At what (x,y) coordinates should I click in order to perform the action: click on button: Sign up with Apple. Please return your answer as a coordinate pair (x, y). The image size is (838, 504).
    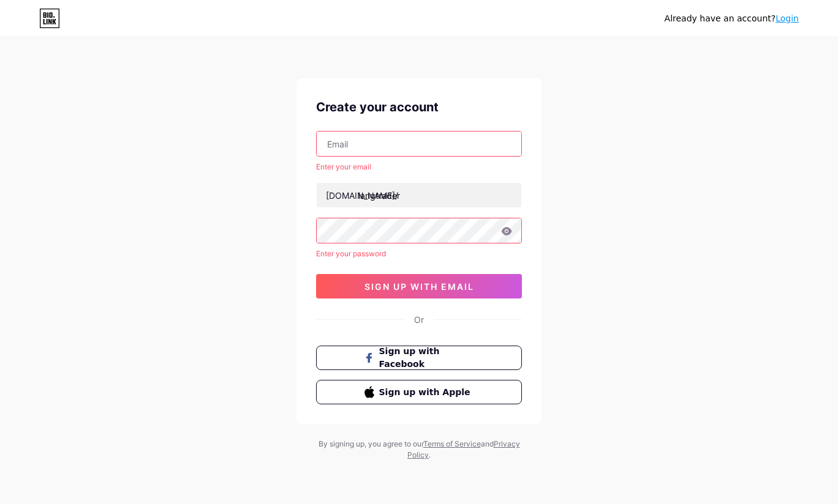
    Looking at the image, I should click on (419, 392).